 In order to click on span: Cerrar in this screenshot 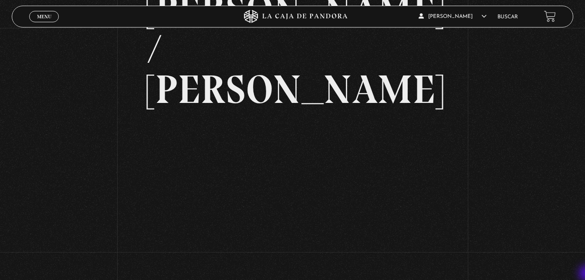, I will do `click(44, 24)`.